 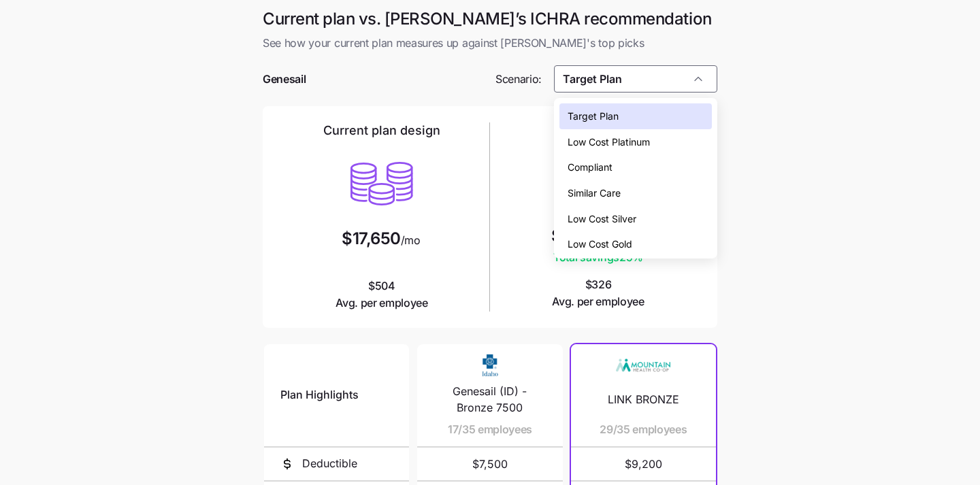 What do you see at coordinates (599, 257) in the screenshot?
I see `span: Total savings 25 %` at bounding box center [599, 257].